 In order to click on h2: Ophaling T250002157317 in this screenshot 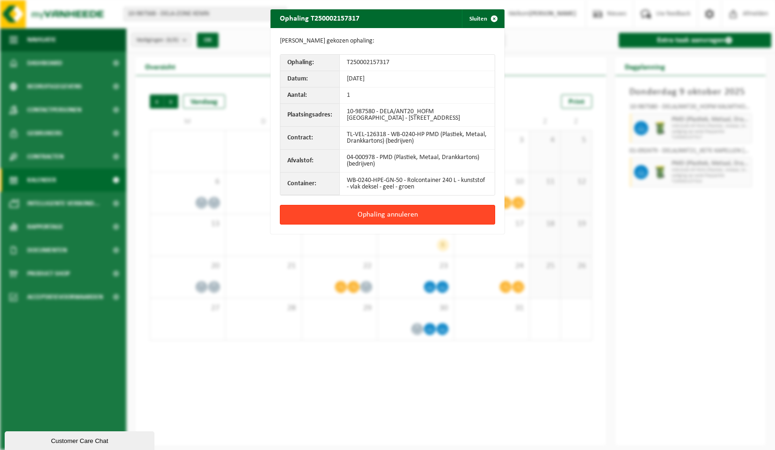, I will do `click(320, 18)`.